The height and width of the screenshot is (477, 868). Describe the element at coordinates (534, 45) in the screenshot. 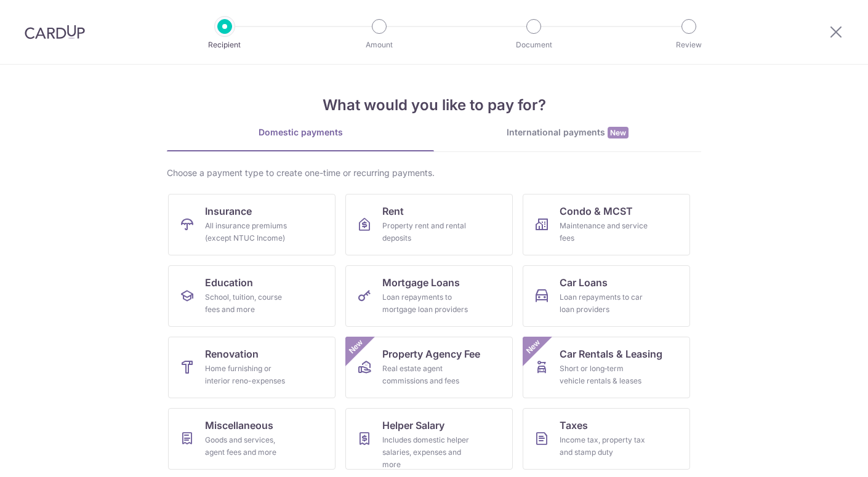

I see `p: Document` at that location.